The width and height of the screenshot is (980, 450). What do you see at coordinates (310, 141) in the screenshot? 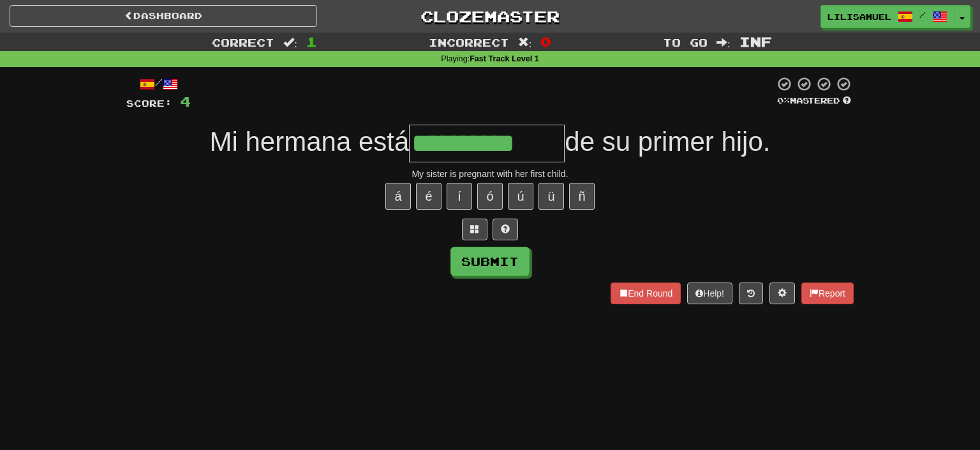
I see `span: Mi hermana está` at bounding box center [310, 141].